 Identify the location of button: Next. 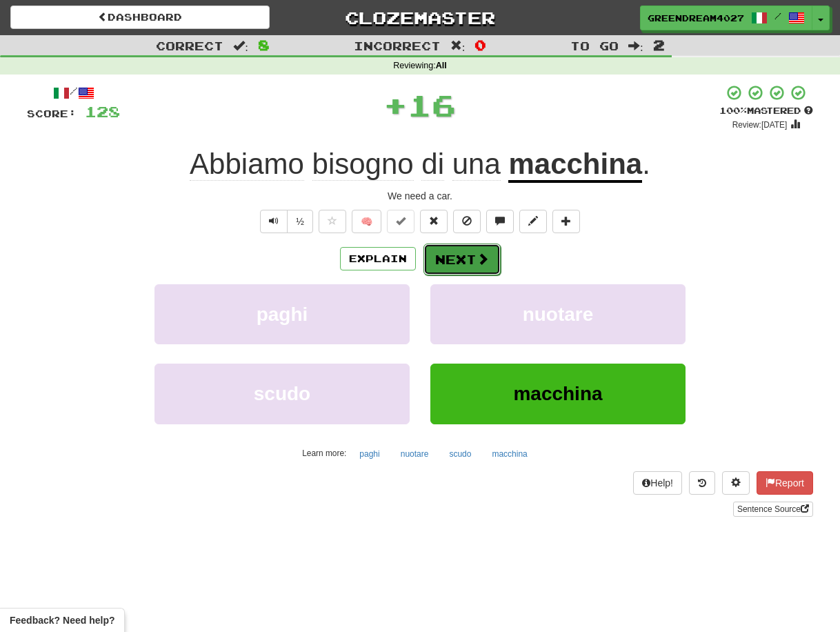
(462, 260).